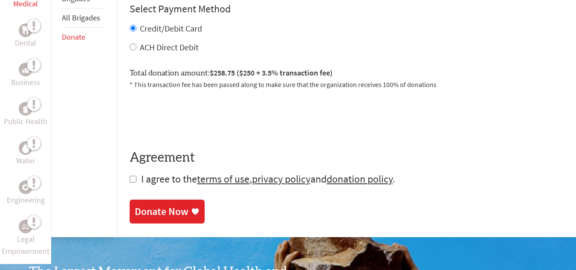 The height and width of the screenshot is (270, 576). I want to click on label: Credit/Debit Card, so click(171, 28).